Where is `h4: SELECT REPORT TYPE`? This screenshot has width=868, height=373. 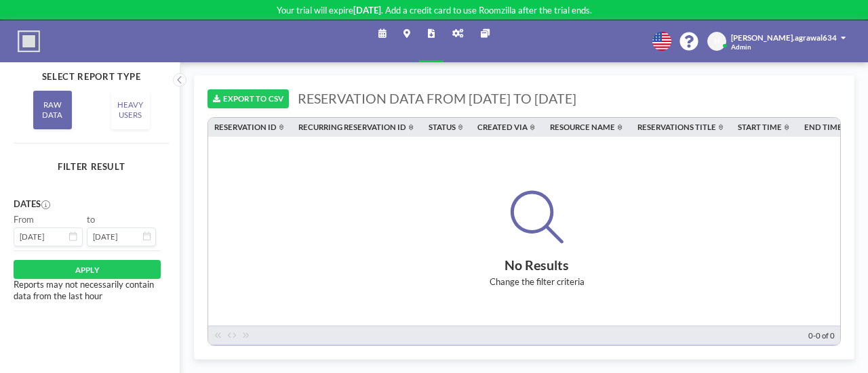
h4: SELECT REPORT TYPE is located at coordinates (92, 76).